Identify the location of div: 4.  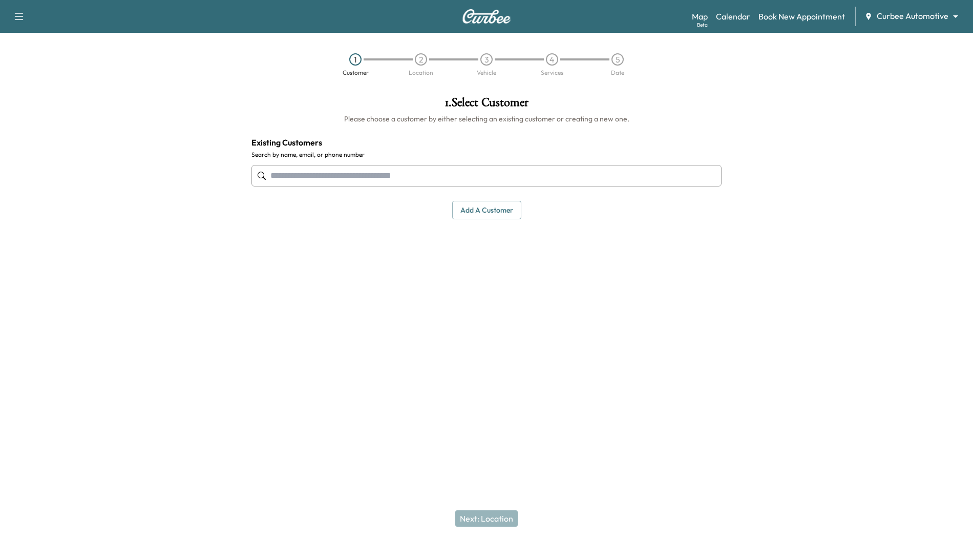
(552, 59).